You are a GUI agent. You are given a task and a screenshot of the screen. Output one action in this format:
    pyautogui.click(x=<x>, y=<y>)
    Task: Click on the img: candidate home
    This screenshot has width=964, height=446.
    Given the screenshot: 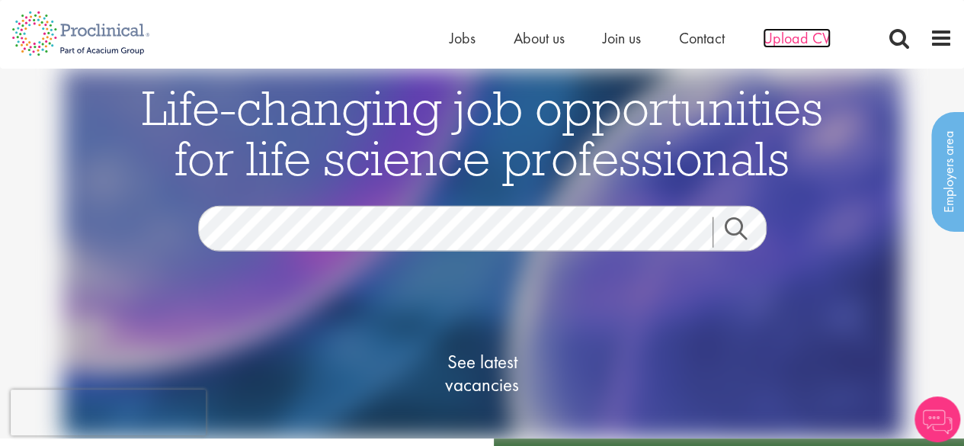 What is the action you would take?
    pyautogui.click(x=483, y=253)
    